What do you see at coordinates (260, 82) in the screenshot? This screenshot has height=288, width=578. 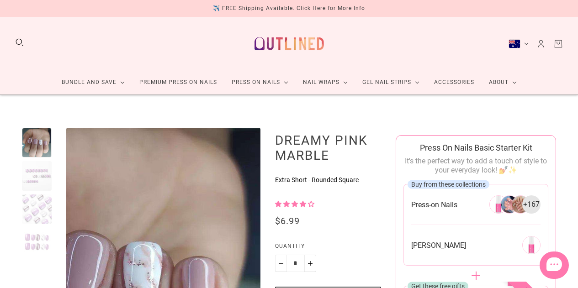 I see `a: Press On Nails` at bounding box center [260, 82].